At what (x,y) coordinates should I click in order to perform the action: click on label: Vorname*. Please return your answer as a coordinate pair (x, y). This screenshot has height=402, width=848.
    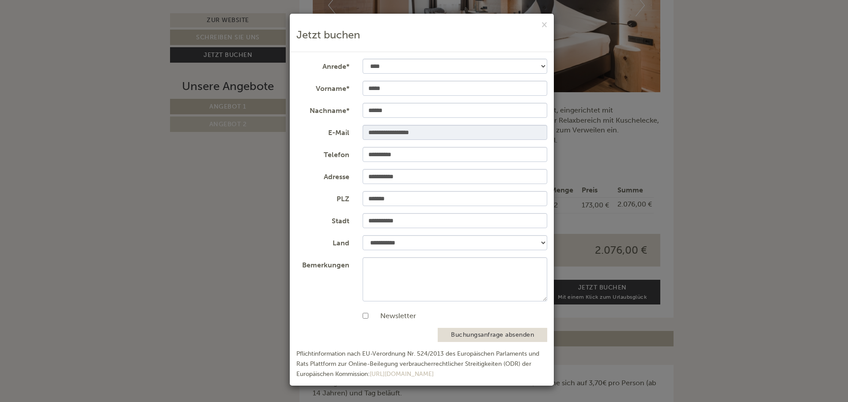
    Looking at the image, I should click on (323, 87).